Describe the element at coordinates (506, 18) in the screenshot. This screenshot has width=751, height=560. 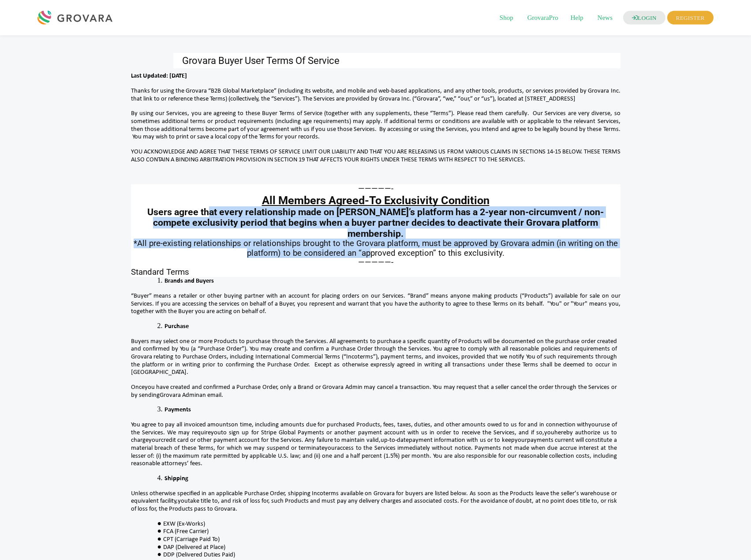
I see `span: Shop` at that location.